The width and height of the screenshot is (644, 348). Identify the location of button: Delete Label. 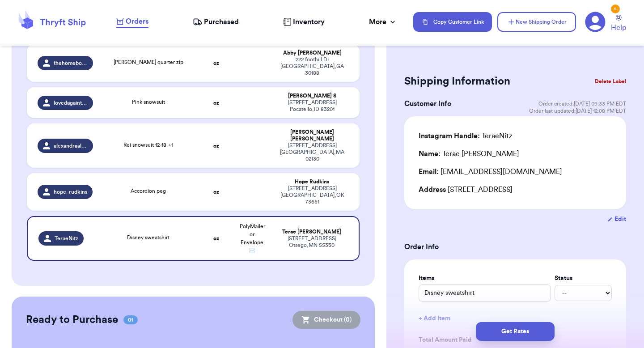
(611, 81).